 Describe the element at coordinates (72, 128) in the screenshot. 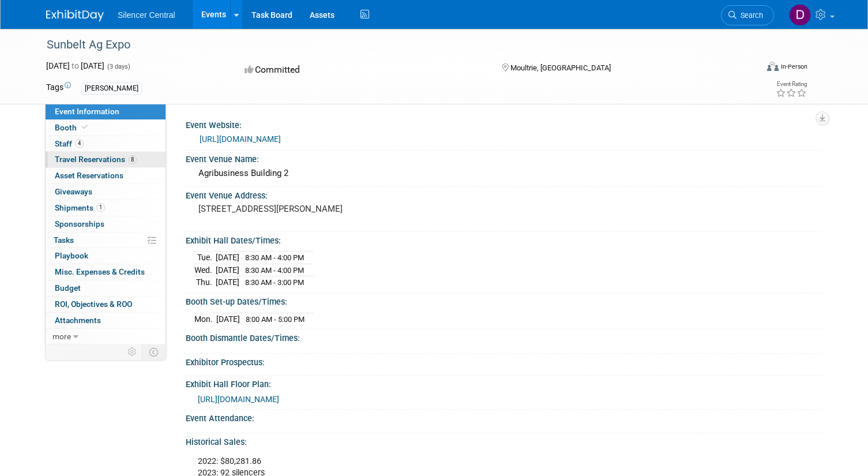

I see `span: Booth` at that location.